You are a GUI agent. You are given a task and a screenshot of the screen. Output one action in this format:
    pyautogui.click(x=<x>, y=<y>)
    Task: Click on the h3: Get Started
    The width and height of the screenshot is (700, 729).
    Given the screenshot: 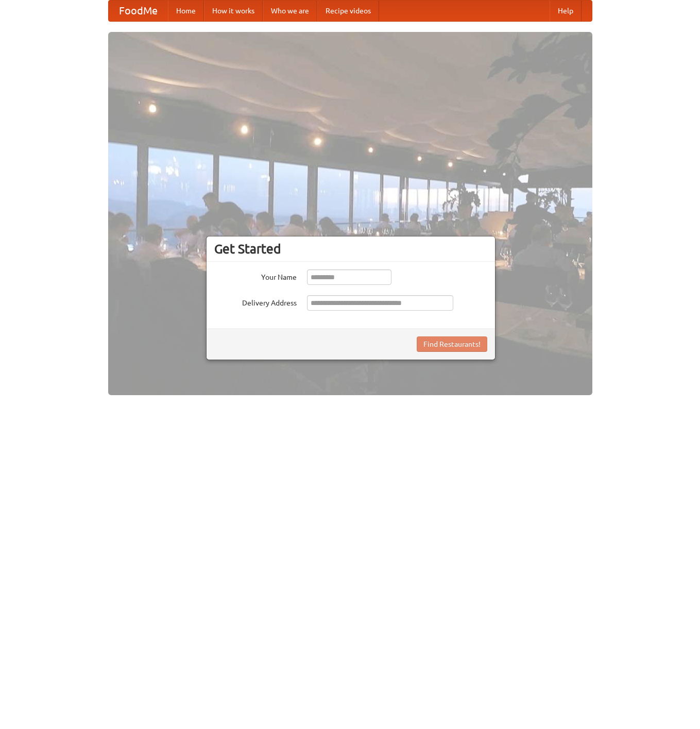 What is the action you would take?
    pyautogui.click(x=351, y=249)
    